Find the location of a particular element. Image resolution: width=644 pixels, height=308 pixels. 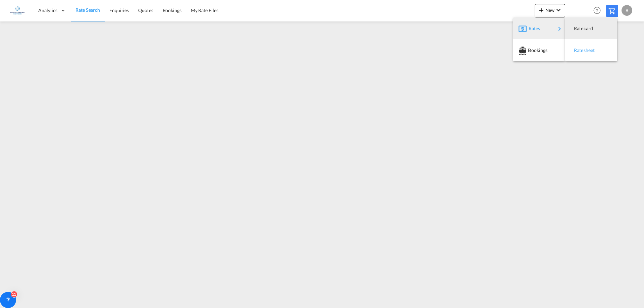

md-icon: icon-chevron-right is located at coordinates (559, 29).